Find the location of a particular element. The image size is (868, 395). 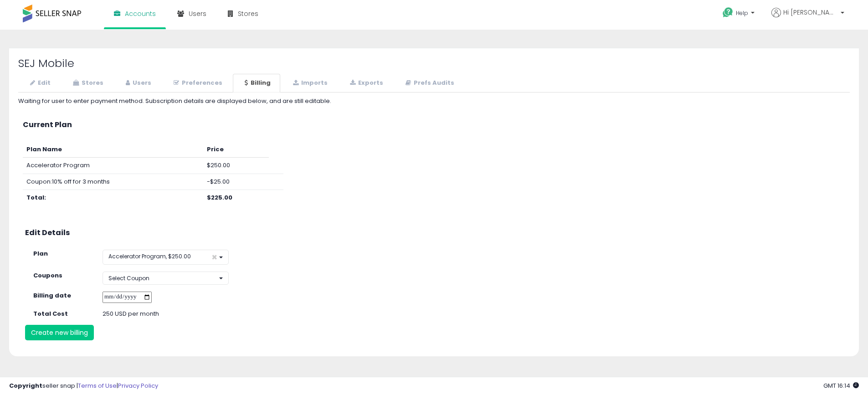

strong: Plan is located at coordinates (40, 254).